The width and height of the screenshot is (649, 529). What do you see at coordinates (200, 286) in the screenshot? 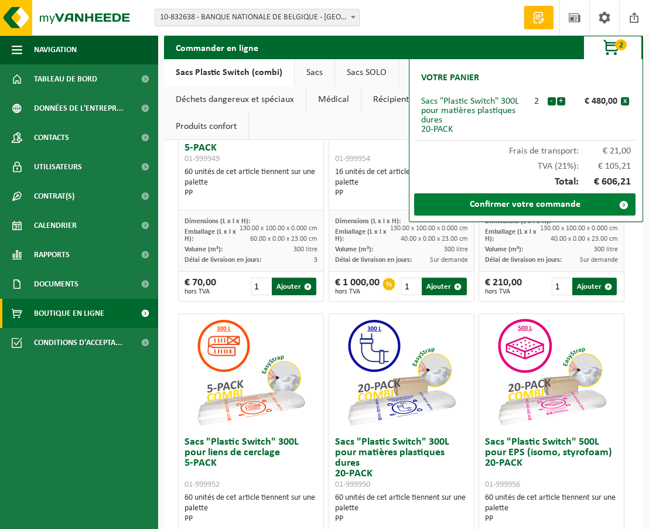
I see `div: € 70,00` at bounding box center [200, 286].